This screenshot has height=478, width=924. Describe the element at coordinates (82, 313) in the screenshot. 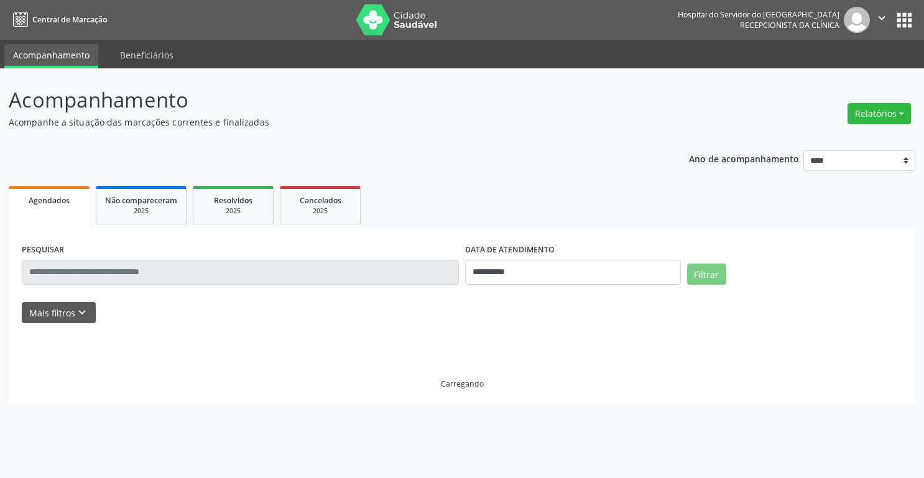

I see `i: keyboard_arrow_down` at that location.